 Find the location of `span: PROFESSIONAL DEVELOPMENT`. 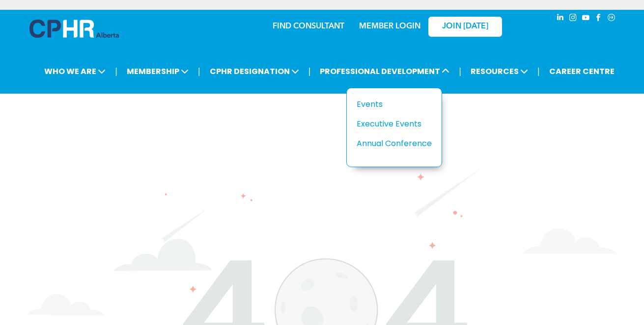

span: PROFESSIONAL DEVELOPMENT is located at coordinates (385, 71).